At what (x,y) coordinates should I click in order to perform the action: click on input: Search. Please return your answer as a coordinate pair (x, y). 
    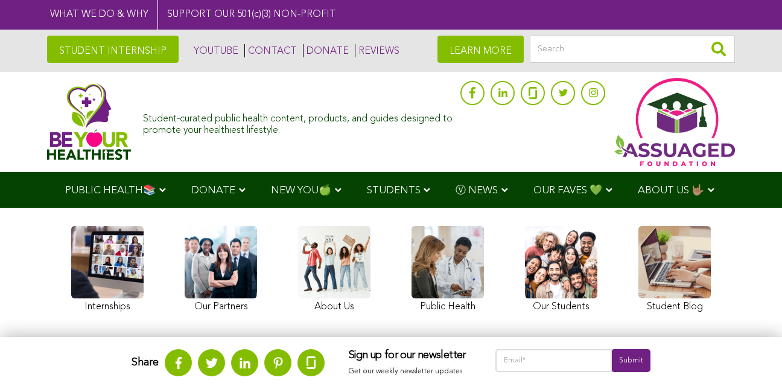
    Looking at the image, I should click on (633, 49).